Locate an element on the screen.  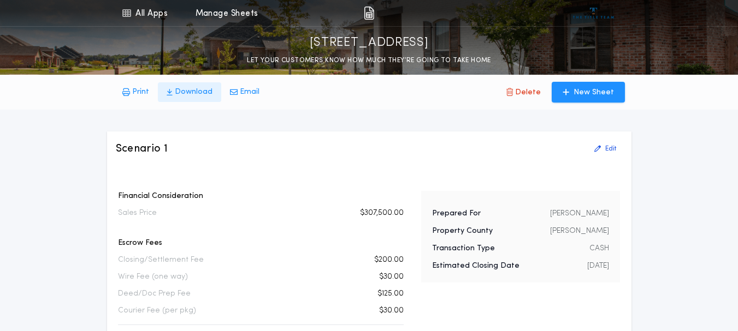
p: Closing/Settlement Fee is located at coordinates (161, 260).